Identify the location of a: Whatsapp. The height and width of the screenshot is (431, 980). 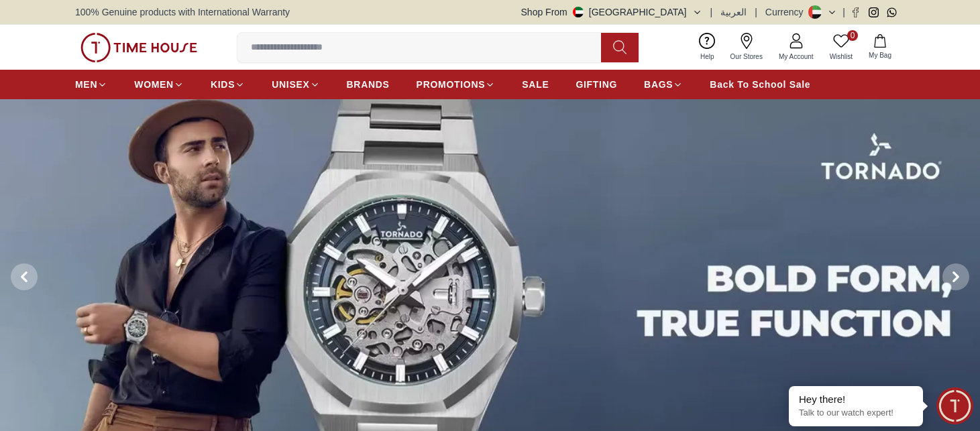
(891, 12).